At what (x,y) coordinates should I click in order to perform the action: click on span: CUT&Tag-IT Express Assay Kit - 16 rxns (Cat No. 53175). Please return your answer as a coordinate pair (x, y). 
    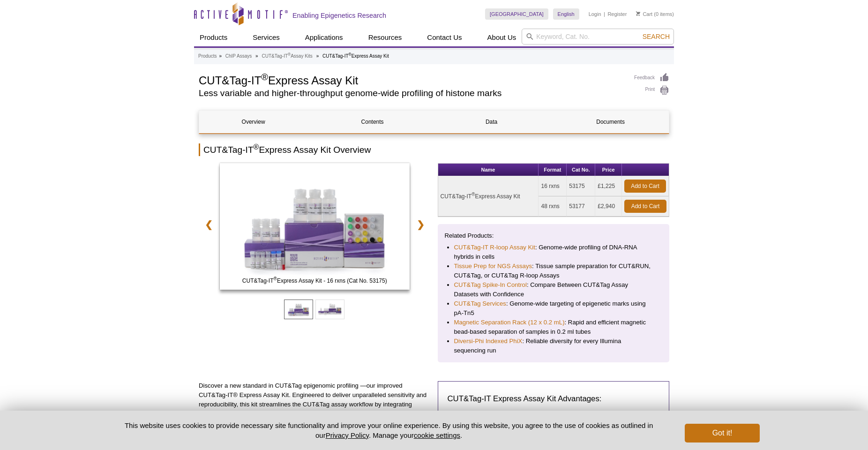
    Looking at the image, I should click on (314, 281).